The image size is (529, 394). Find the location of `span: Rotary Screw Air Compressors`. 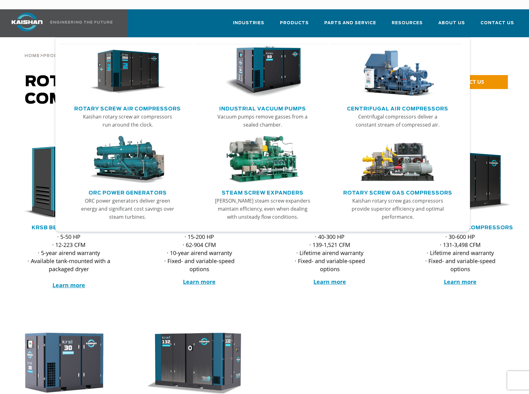

span: Rotary Screw Air Compressors is located at coordinates (110, 91).